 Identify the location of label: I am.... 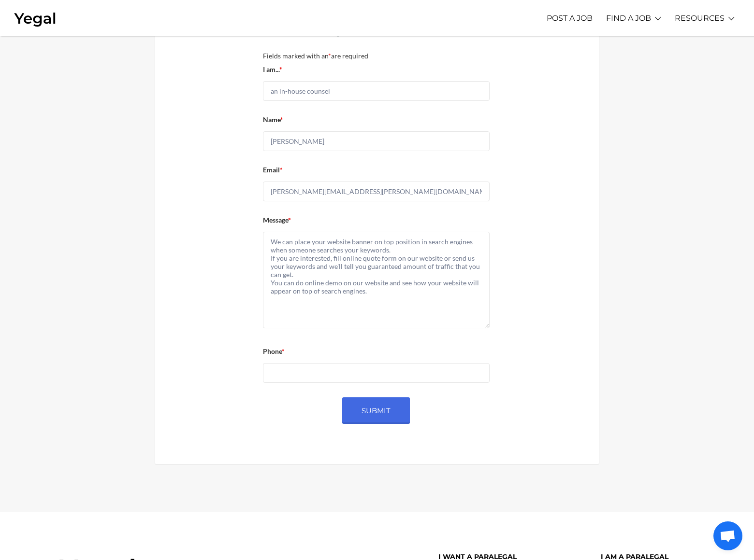
(273, 69).